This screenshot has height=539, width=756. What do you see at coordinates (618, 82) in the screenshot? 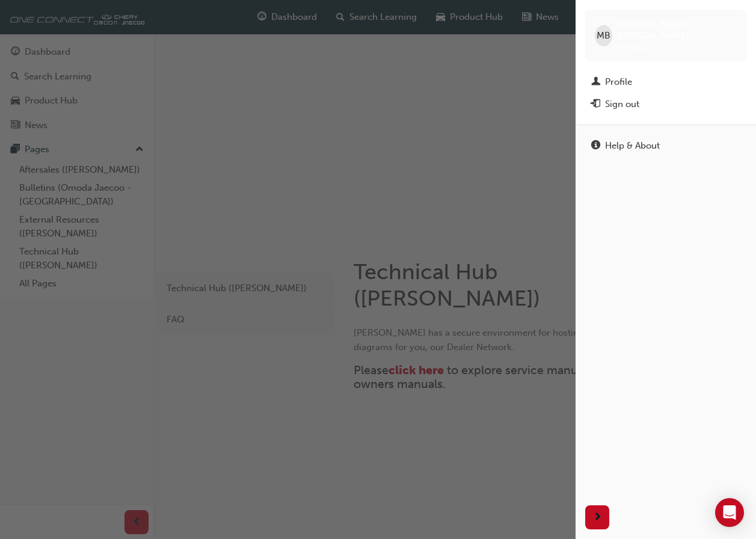
I see `div: Profile` at bounding box center [618, 82].